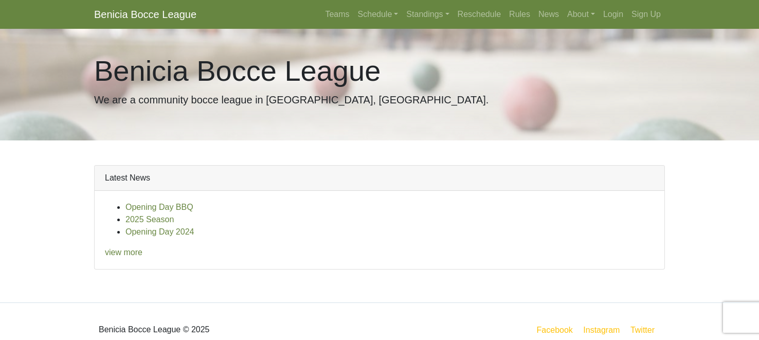 The height and width of the screenshot is (340, 759). Describe the element at coordinates (601, 330) in the screenshot. I see `a: Instagram` at that location.